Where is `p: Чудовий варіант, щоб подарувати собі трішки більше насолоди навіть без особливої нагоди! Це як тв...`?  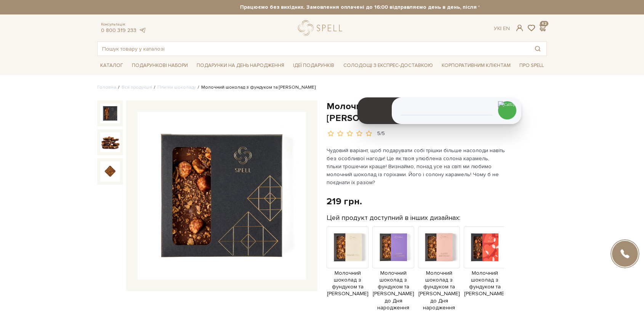
p: Чудовий варіант, щоб подарувати собі трішки більше насолоди навіть без особливої нагоди! Це як тв... is located at coordinates (416, 166).